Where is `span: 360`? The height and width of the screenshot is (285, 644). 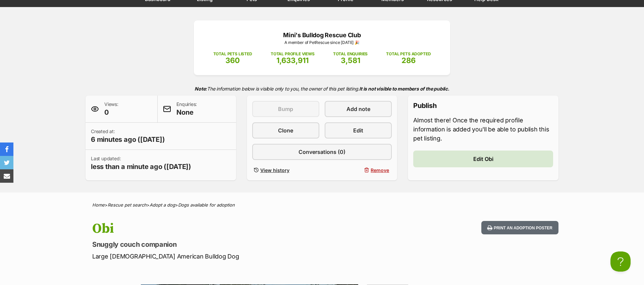 span: 360 is located at coordinates (233, 60).